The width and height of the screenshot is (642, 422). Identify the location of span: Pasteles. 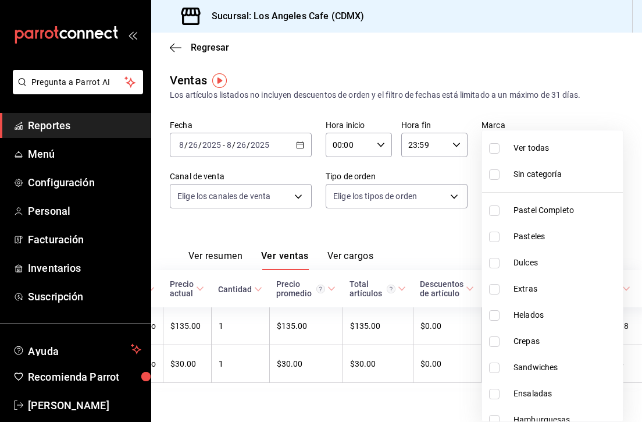
(566, 236).